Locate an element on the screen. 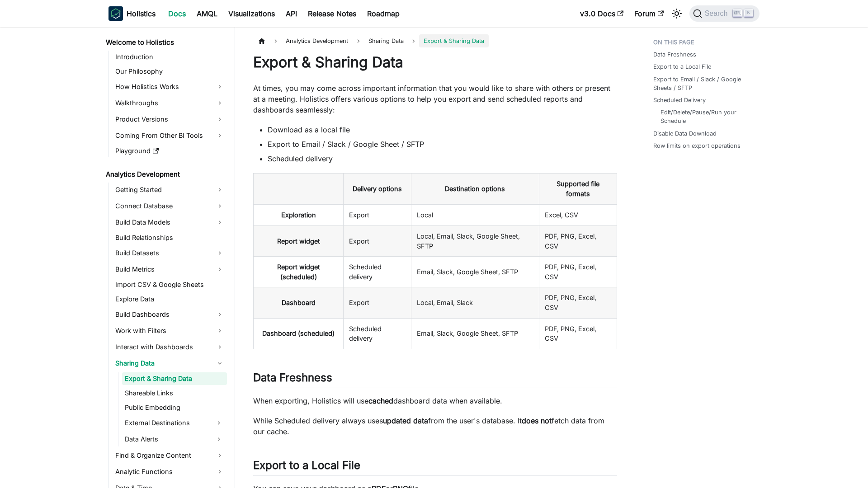 This screenshot has height=488, width=868. a: Our Philosophy is located at coordinates (169, 71).